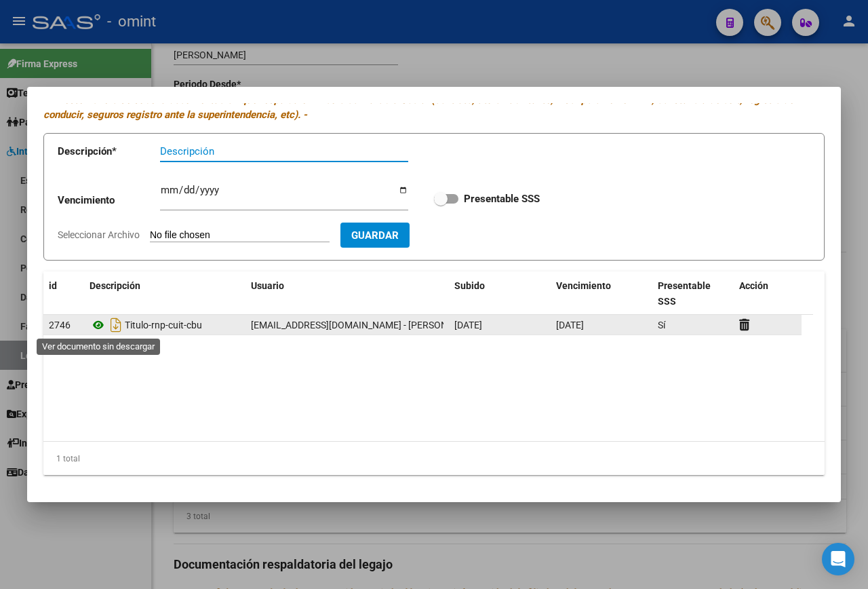 The image size is (868, 589). What do you see at coordinates (375, 235) in the screenshot?
I see `button: Guardar` at bounding box center [375, 235].